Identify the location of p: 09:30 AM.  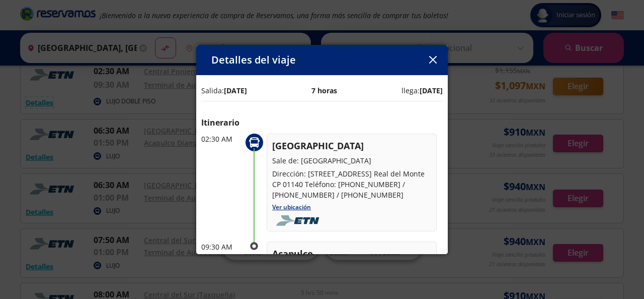
(222, 247).